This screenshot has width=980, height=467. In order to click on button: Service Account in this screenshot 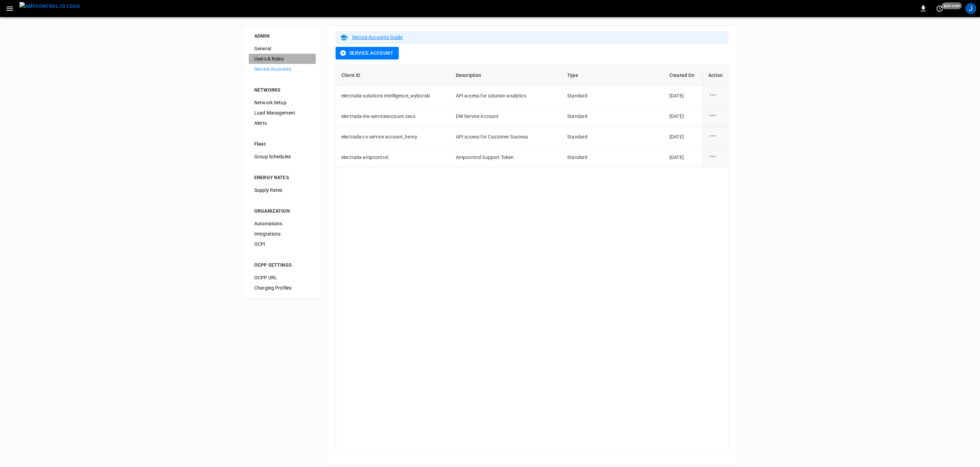, I will do `click(367, 53)`.